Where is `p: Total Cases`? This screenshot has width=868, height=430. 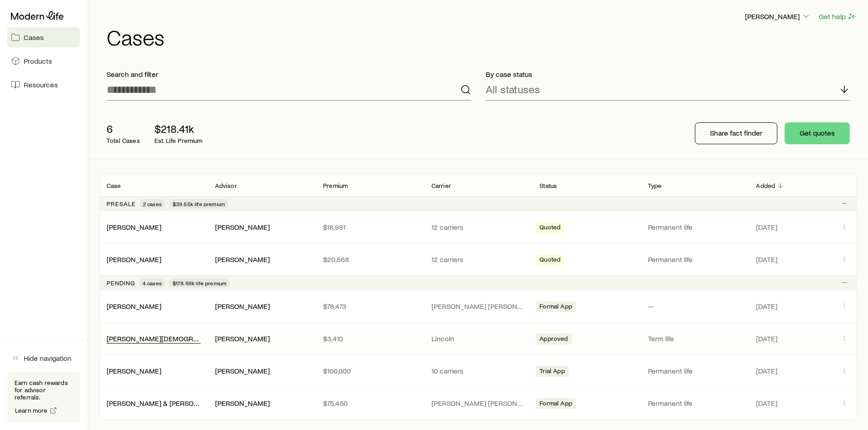
p: Total Cases is located at coordinates (123, 141).